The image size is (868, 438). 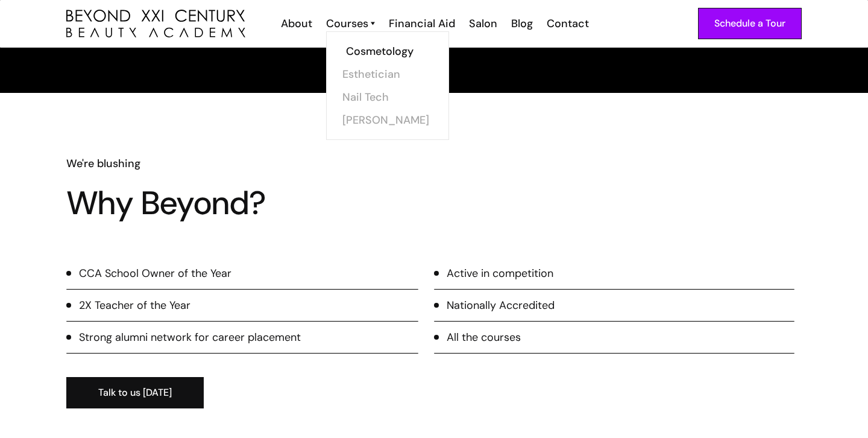 What do you see at coordinates (155, 24) in the screenshot?
I see `a: home` at bounding box center [155, 24].